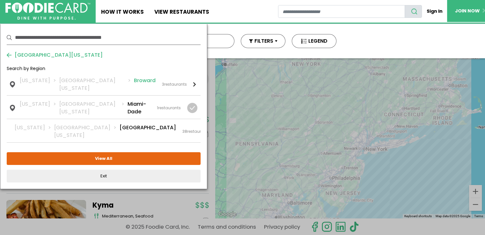 The width and height of the screenshot is (485, 235). I want to click on a: Sign In, so click(434, 11).